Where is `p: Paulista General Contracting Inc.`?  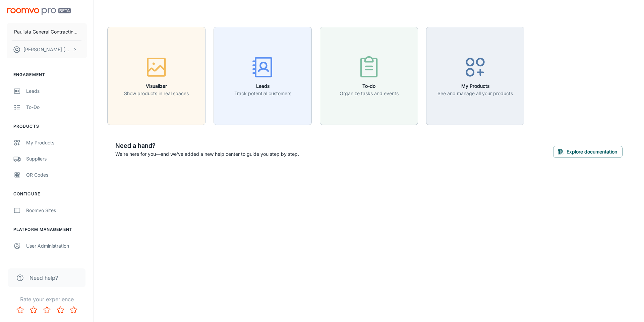
p: Paulista General Contracting Inc. is located at coordinates (47, 32).